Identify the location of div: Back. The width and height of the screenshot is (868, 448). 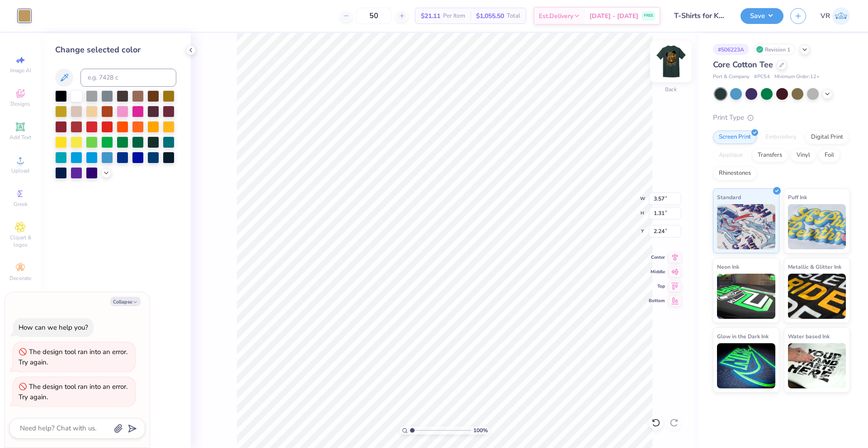
(671, 90).